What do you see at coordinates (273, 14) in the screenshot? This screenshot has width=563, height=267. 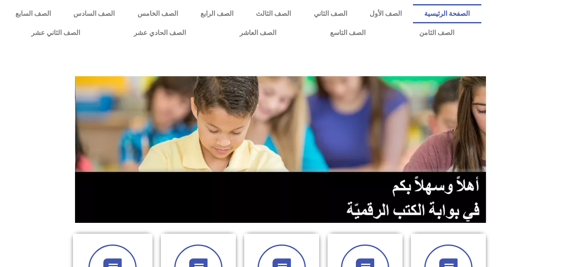 I see `a: الصف الثالث` at bounding box center [273, 14].